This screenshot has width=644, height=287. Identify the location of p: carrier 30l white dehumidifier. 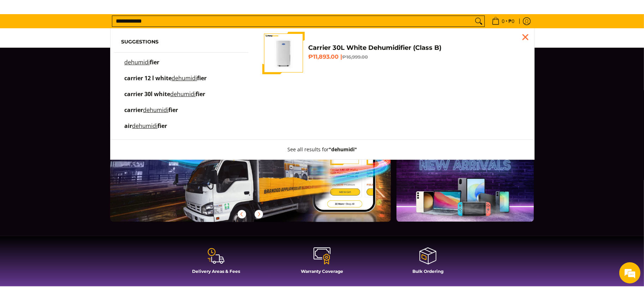
(165, 98).